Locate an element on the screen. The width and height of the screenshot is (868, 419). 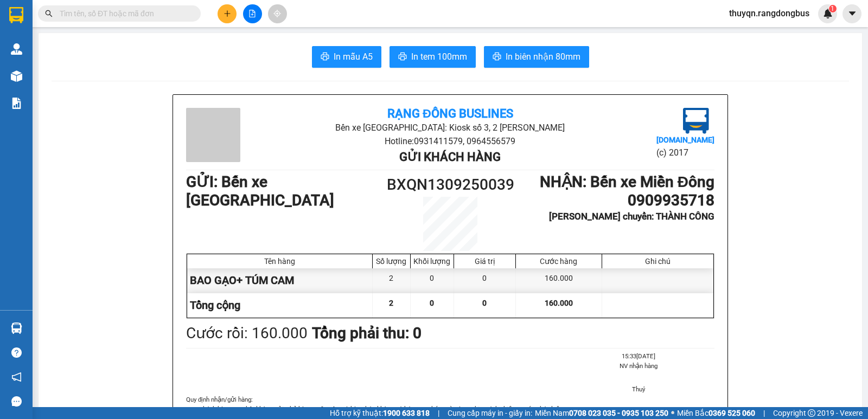
span: Miền Bắc is located at coordinates (716, 413).